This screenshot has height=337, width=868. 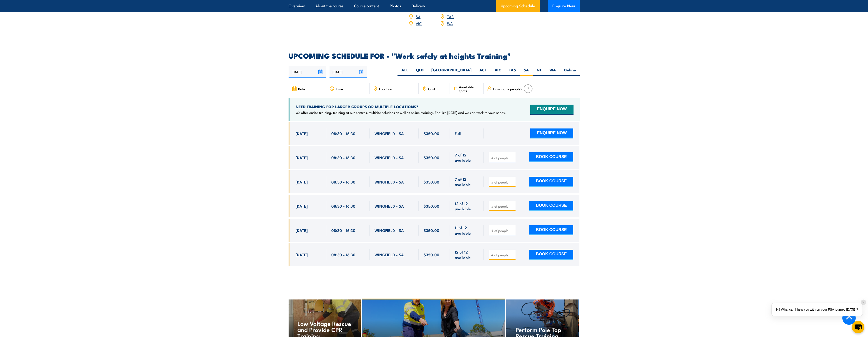 I want to click on a: VIC, so click(x=419, y=23).